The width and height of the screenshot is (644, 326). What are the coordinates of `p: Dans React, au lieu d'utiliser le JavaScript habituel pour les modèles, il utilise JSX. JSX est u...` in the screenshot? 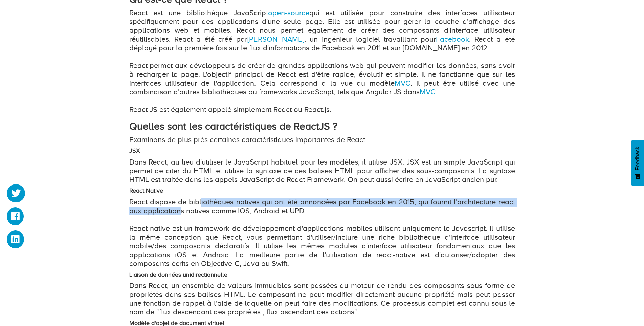 It's located at (322, 171).